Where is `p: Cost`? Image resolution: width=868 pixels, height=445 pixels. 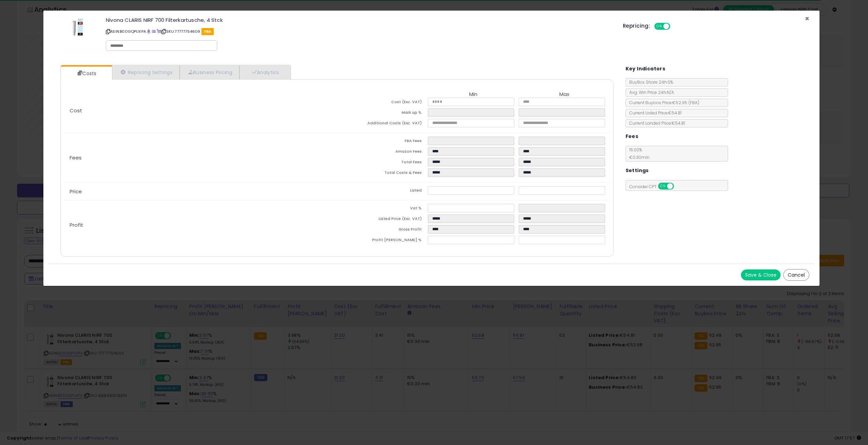 p: Cost is located at coordinates (201, 111).